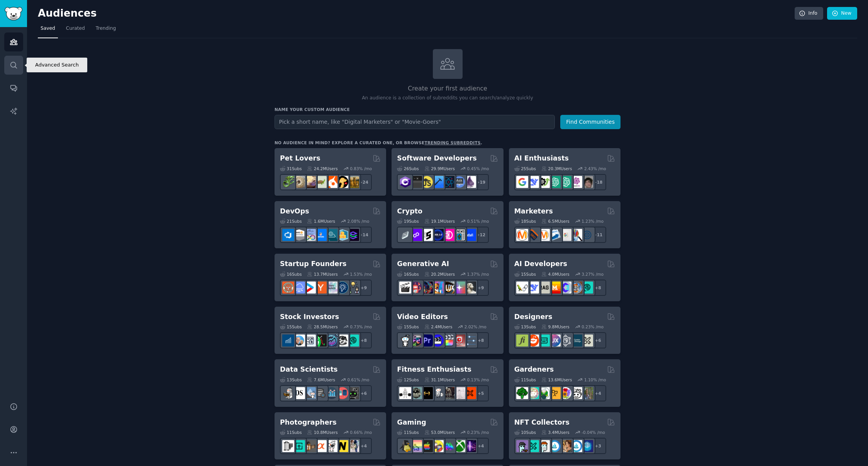 This screenshot has height=466, width=868. What do you see at coordinates (299, 392) in the screenshot?
I see `img: datascience` at bounding box center [299, 392].